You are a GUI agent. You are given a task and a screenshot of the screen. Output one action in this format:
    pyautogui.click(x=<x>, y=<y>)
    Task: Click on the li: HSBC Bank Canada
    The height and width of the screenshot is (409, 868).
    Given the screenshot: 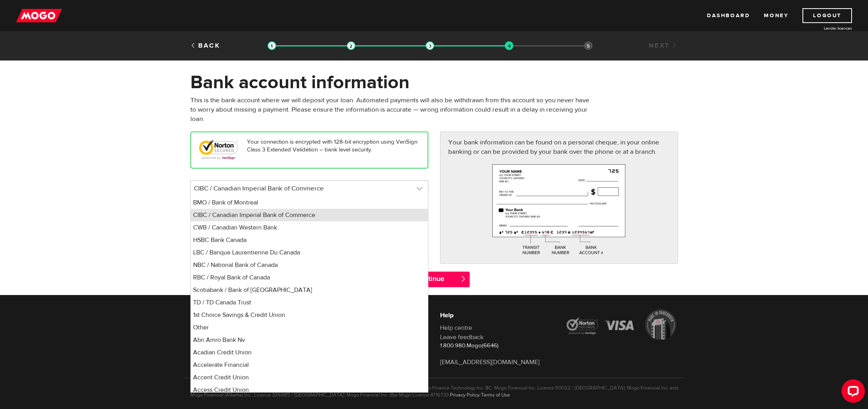 What is the action you would take?
    pyautogui.click(x=309, y=240)
    